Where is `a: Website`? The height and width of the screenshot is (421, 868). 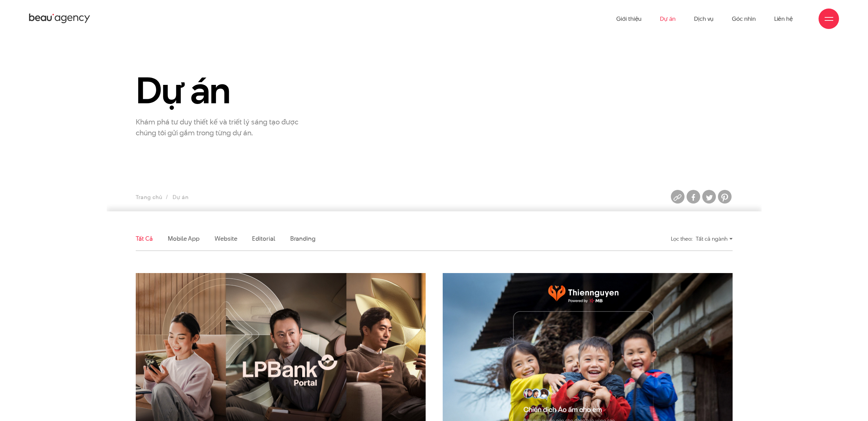 a: Website is located at coordinates (226, 238).